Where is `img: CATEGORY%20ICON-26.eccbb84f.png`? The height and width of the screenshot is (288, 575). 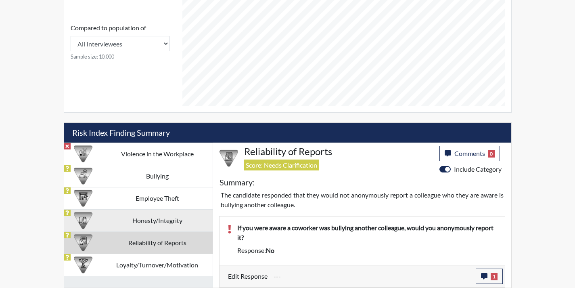 img: CATEGORY%20ICON-26.eccbb84f.png is located at coordinates (83, 154).